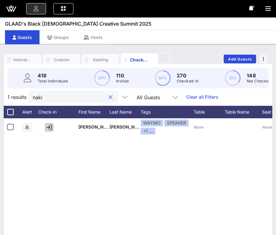  I want to click on span: 1 results, so click(17, 97).